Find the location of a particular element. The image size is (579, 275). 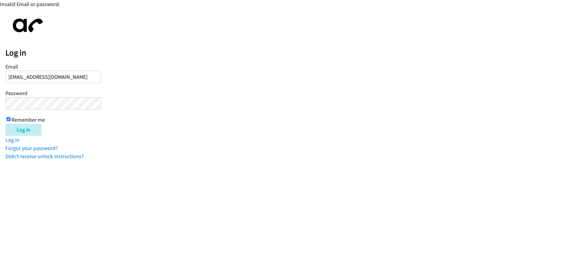

input: Log in is located at coordinates (24, 130).